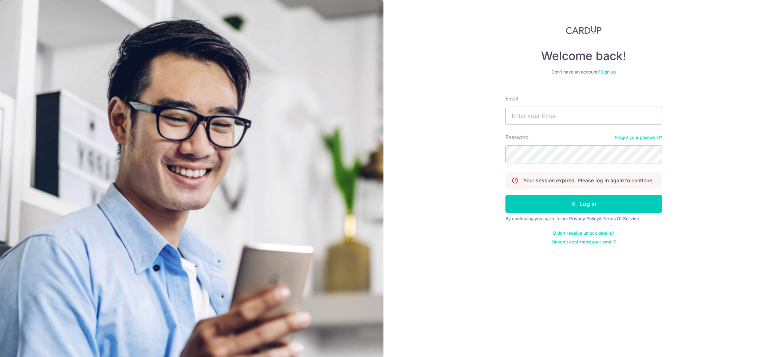 The width and height of the screenshot is (784, 357). I want to click on a: Terms Of Service, so click(621, 219).